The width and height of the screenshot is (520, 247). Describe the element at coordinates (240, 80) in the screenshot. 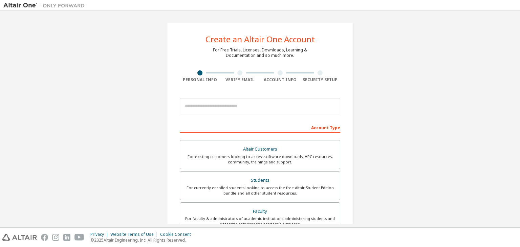

I see `div: Verify Email` at that location.